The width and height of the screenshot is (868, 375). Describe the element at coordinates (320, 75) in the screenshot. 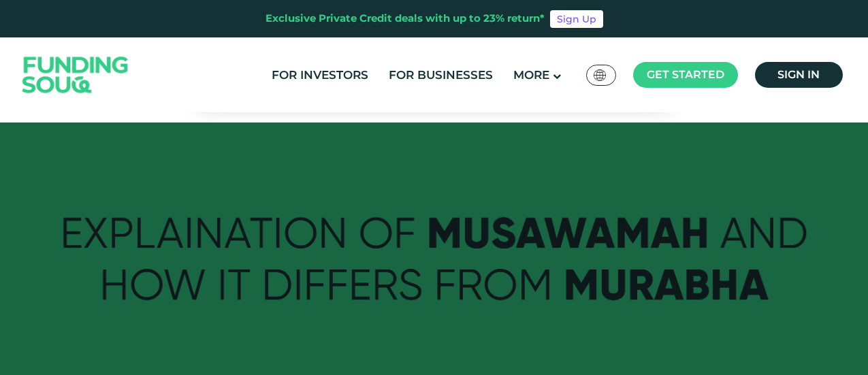

I see `a: For Investors` at that location.